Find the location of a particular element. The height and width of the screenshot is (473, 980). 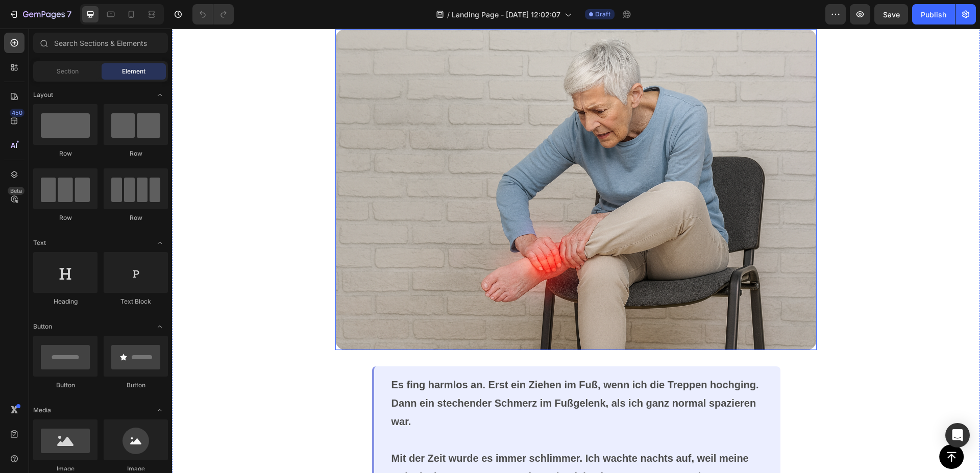

div: Publish is located at coordinates (934, 15).